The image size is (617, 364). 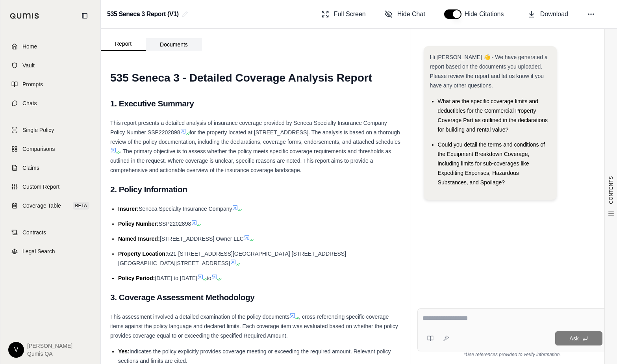 I want to click on span: Contracts, so click(x=35, y=232).